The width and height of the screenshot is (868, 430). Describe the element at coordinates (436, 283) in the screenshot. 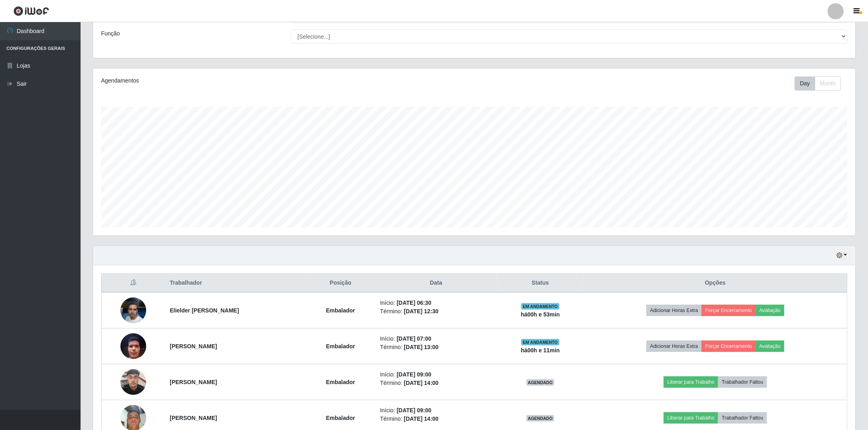

I see `th: Data` at that location.